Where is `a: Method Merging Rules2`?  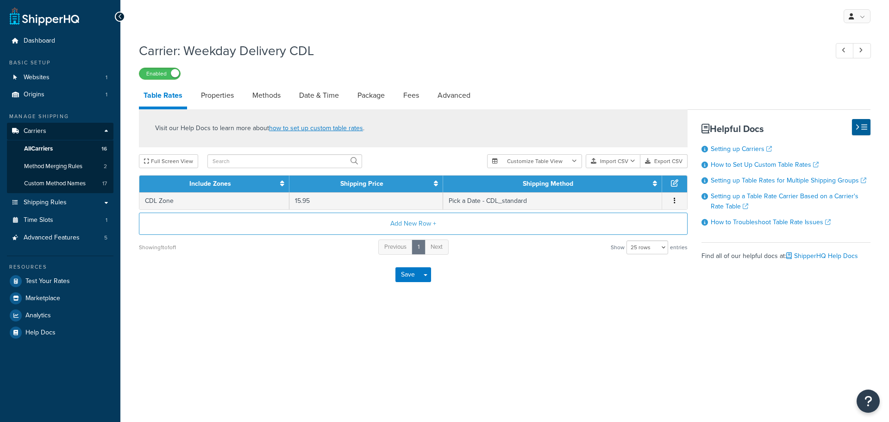 a: Method Merging Rules2 is located at coordinates (60, 166).